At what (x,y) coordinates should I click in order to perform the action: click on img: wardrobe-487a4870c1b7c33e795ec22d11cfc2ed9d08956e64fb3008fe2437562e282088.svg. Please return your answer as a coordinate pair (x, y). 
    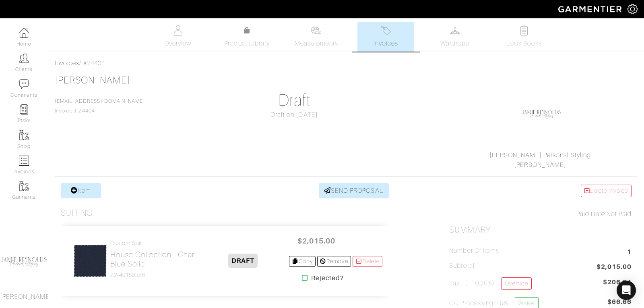
    Looking at the image, I should click on (455, 30).